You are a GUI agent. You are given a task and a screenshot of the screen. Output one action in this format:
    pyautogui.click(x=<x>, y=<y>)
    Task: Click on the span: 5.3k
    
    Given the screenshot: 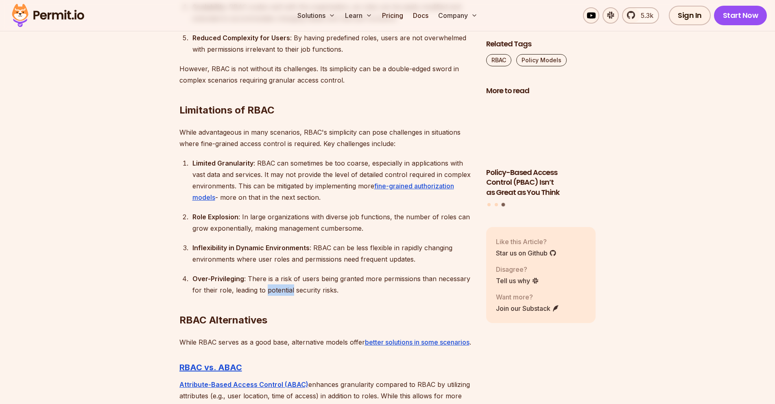 What is the action you would take?
    pyautogui.click(x=644, y=15)
    